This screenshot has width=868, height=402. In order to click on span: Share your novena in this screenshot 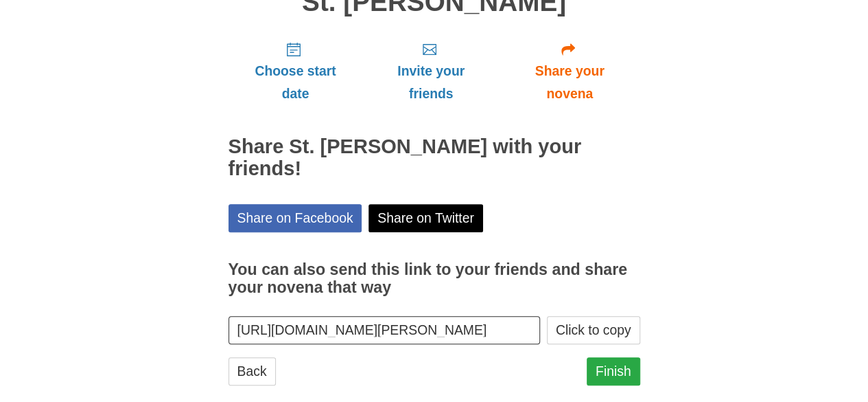, I will do `click(569, 83)`.